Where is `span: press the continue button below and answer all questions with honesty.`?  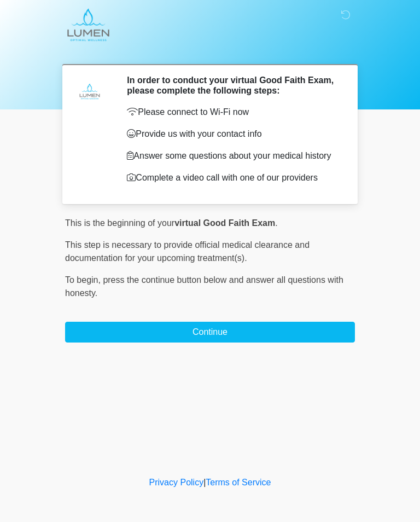
span: press the continue button below and answer all questions with honesty. is located at coordinates (204, 286).